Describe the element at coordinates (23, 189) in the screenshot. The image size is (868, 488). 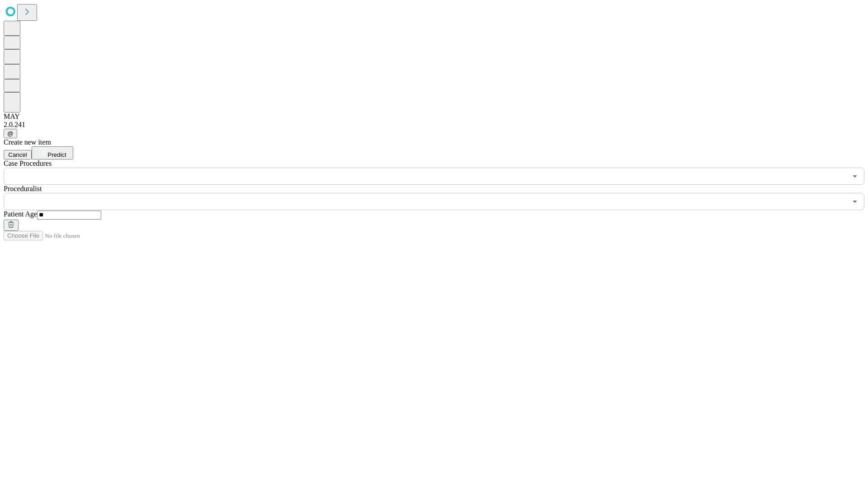
I see `span: Proceduralist` at that location.